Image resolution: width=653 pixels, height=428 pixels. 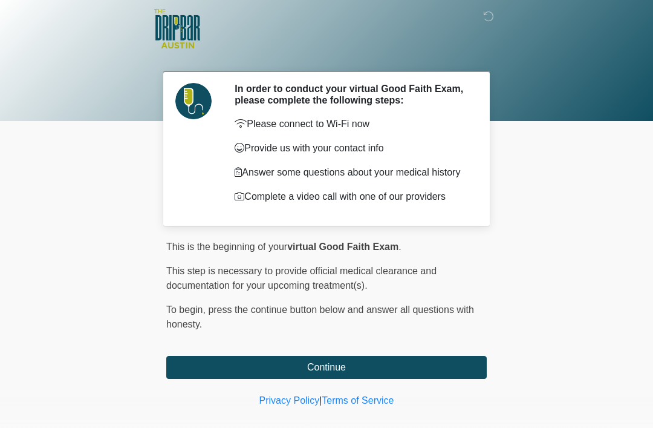 What do you see at coordinates (351, 148) in the screenshot?
I see `p: Provide us with your contact info` at bounding box center [351, 148].